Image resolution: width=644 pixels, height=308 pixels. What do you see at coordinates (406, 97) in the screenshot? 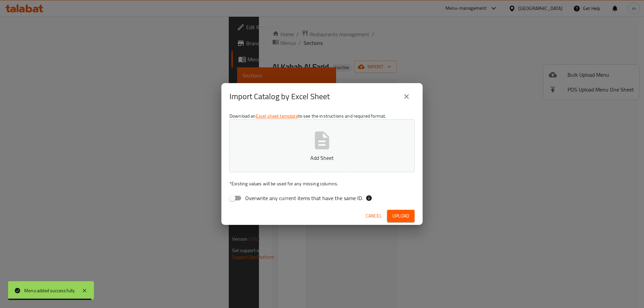
I see `button: close` at bounding box center [406, 97].